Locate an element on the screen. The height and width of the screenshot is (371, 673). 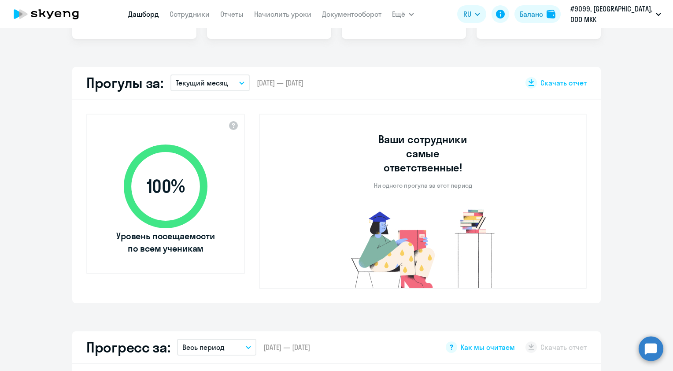
span: Скачать отчет is located at coordinates (563, 83).